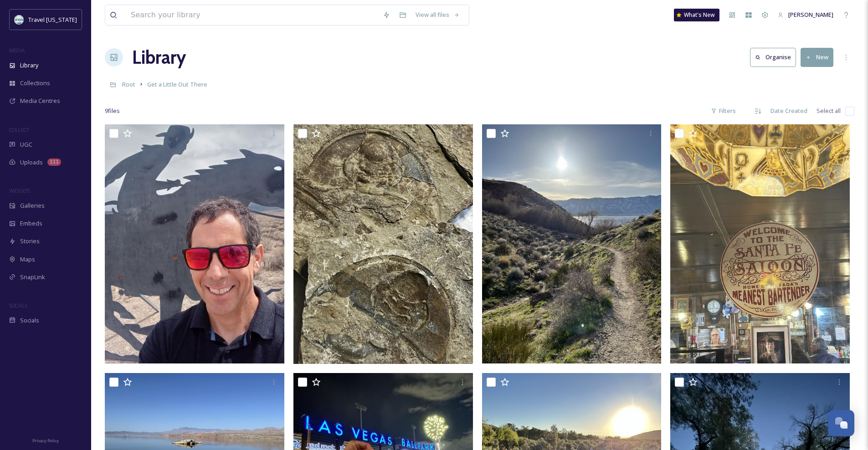 This screenshot has width=868, height=450. What do you see at coordinates (40, 101) in the screenshot?
I see `span: Media Centres` at bounding box center [40, 101].